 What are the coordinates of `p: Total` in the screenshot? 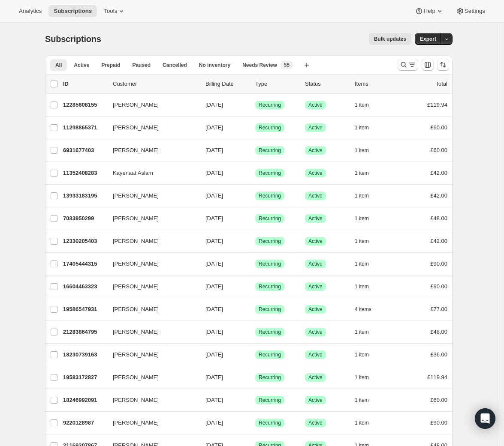 It's located at (442, 84).